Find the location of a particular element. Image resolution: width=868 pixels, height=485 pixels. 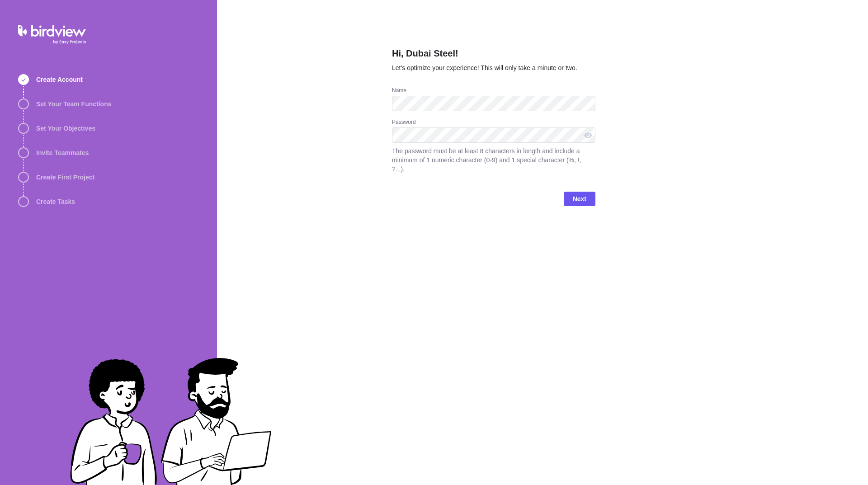

span: Set Your Team Functions is located at coordinates (73, 104).